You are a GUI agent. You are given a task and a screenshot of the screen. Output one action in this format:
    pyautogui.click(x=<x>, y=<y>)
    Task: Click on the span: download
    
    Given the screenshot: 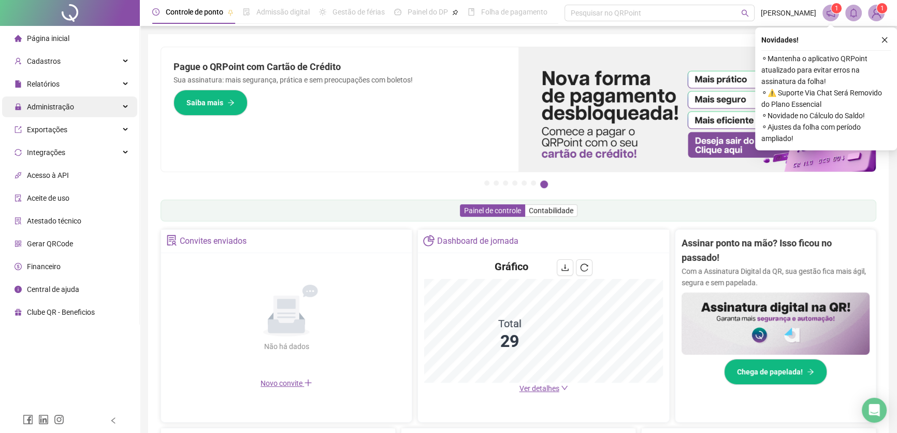 What is the action you would take?
    pyautogui.click(x=565, y=267)
    